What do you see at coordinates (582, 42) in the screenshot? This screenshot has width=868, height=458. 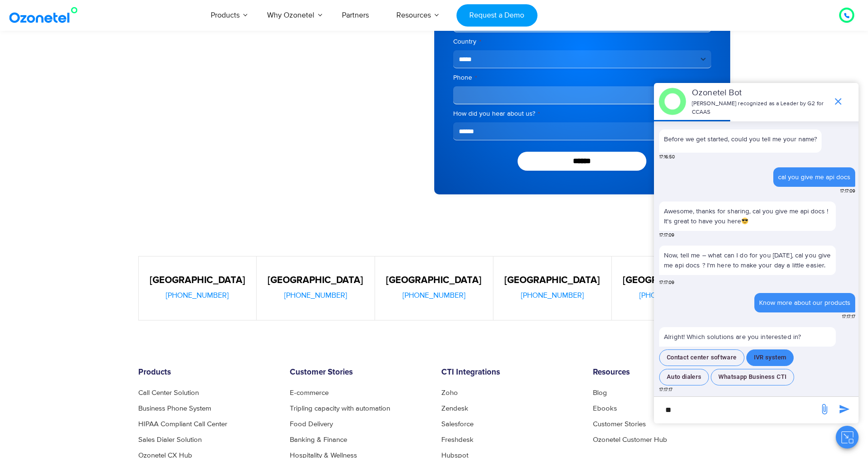 I see `label: Country` at bounding box center [582, 42].